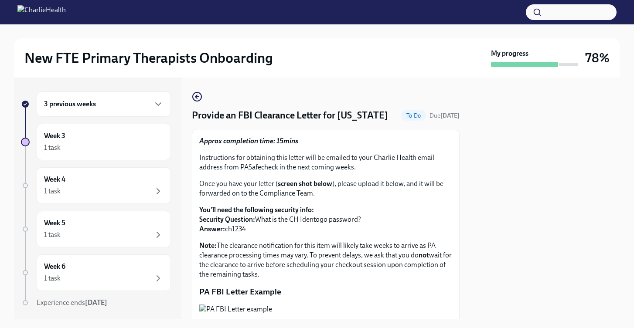  What do you see at coordinates (326, 220) in the screenshot?
I see `p: What is the CH Identogo password? ch1234` at bounding box center [326, 220].